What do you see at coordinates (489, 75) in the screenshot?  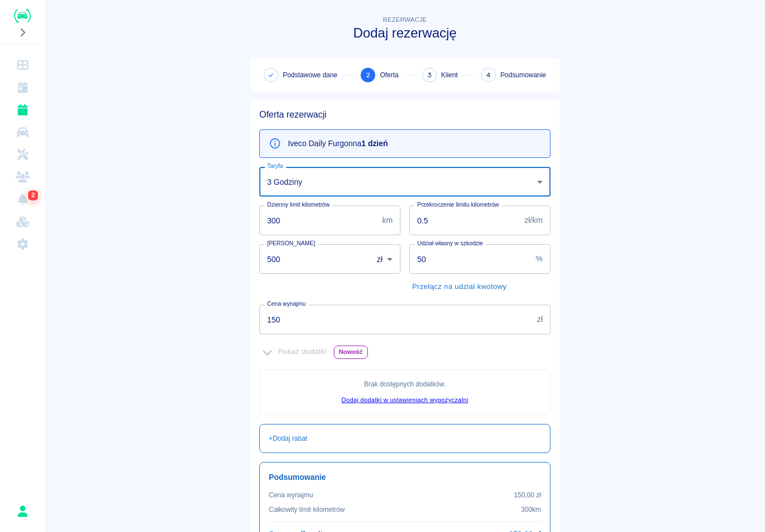 I see `span: 4` at bounding box center [489, 75].